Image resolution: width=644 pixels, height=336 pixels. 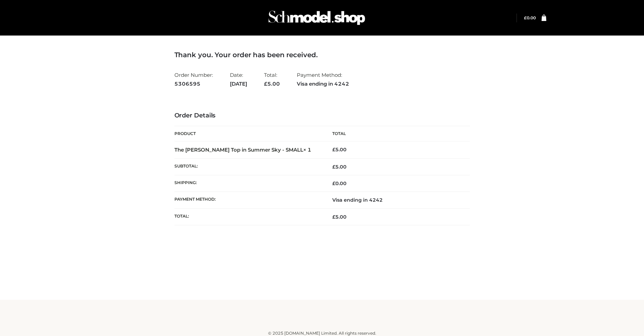 What do you see at coordinates (272, 79) in the screenshot?
I see `li: Total:` at bounding box center [272, 79].